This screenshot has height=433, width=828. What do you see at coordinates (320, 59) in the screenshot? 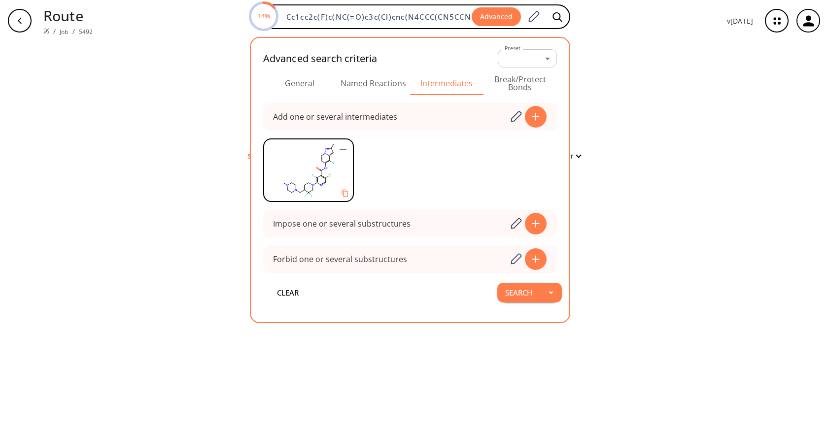
I see `h2: Advanced search criteria` at bounding box center [320, 59].